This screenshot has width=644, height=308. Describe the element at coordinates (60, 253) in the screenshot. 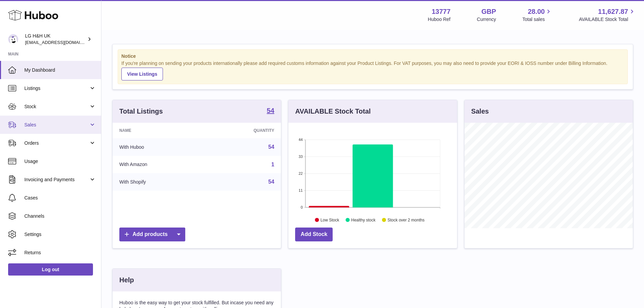

I see `span: Returns` at that location.